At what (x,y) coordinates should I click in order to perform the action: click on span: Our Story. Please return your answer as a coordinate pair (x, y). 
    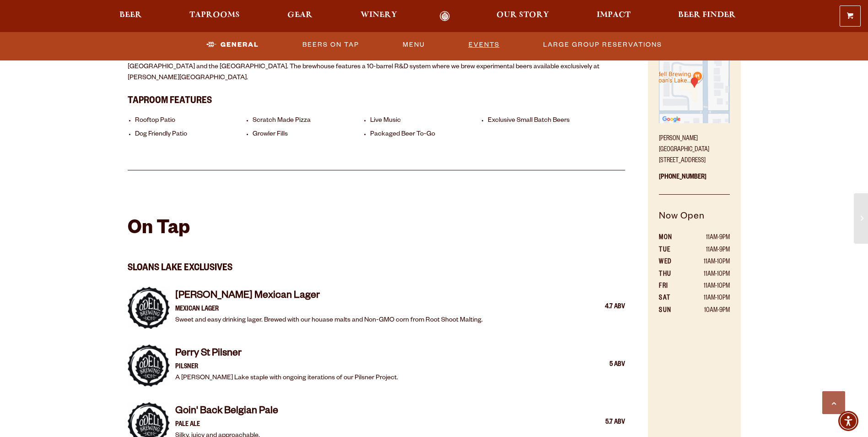
    Looking at the image, I should click on (522, 15).